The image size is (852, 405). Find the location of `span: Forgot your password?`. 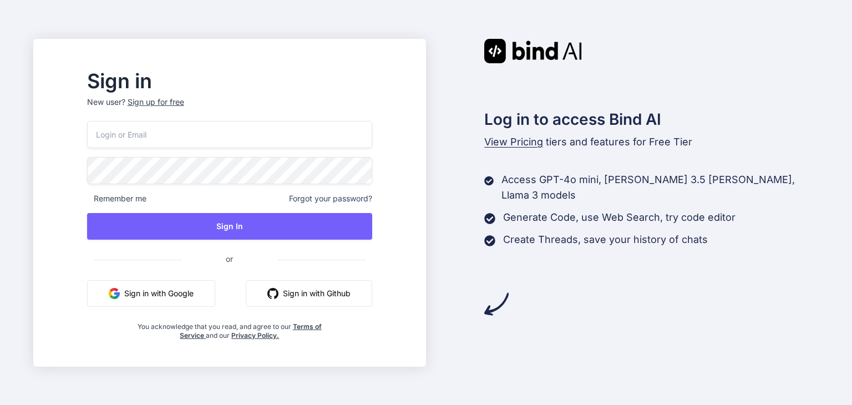

span: Forgot your password? is located at coordinates (331, 199).